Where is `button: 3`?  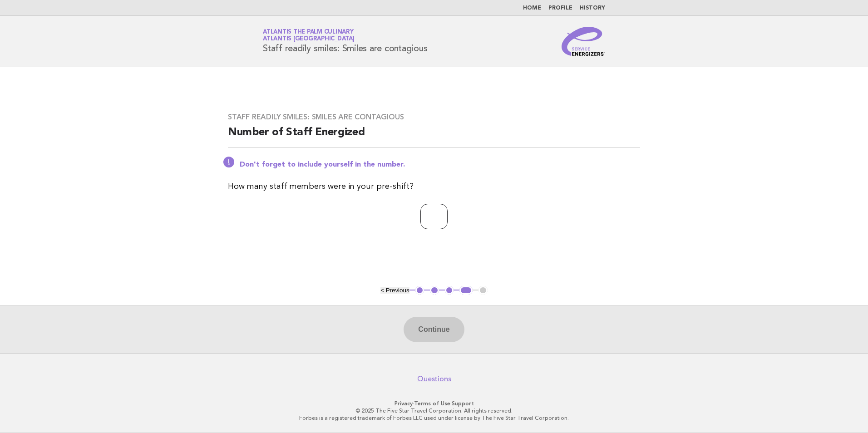 button: 3 is located at coordinates (450, 291).